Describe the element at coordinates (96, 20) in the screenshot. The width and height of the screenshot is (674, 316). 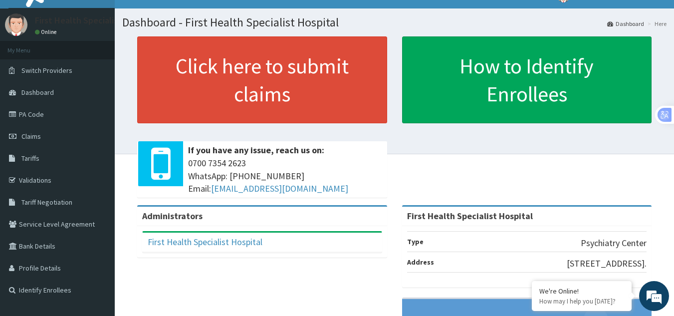
I see `p: First Health Specialist Hospital` at that location.